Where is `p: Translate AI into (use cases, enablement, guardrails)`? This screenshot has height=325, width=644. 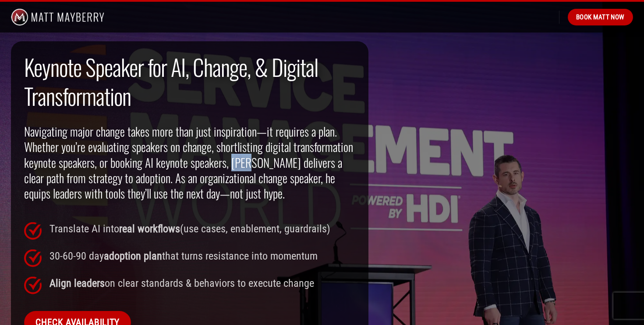
p: Translate AI into (use cases, enablement, guardrails) is located at coordinates (202, 228).